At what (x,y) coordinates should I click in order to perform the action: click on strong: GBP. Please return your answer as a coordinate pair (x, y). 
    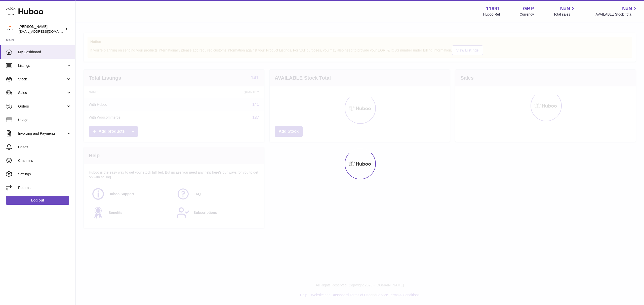
    Looking at the image, I should click on (528, 9).